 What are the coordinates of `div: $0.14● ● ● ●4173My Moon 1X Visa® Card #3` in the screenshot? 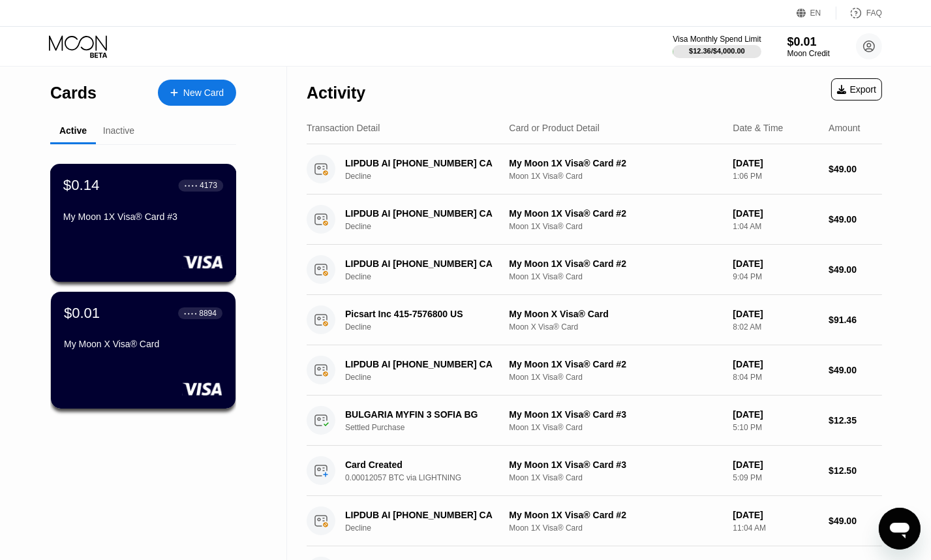 It's located at (143, 223).